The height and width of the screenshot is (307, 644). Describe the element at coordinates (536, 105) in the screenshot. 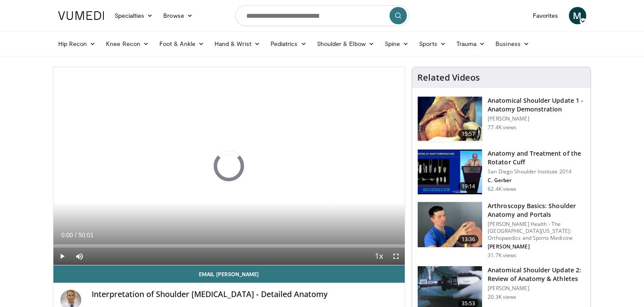

I see `h3: Anatomical Shoulder Update 1 - Anatomy Demonstration` at that location.